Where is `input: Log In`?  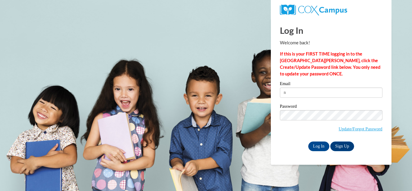 input: Log In is located at coordinates (319, 146).